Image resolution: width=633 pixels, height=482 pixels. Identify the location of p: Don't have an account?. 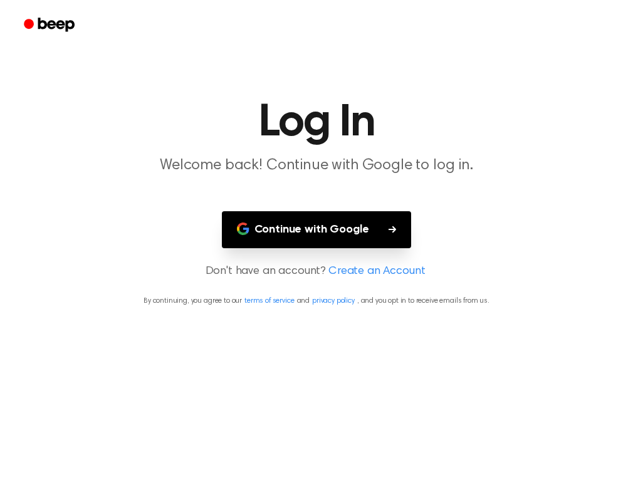
(317, 271).